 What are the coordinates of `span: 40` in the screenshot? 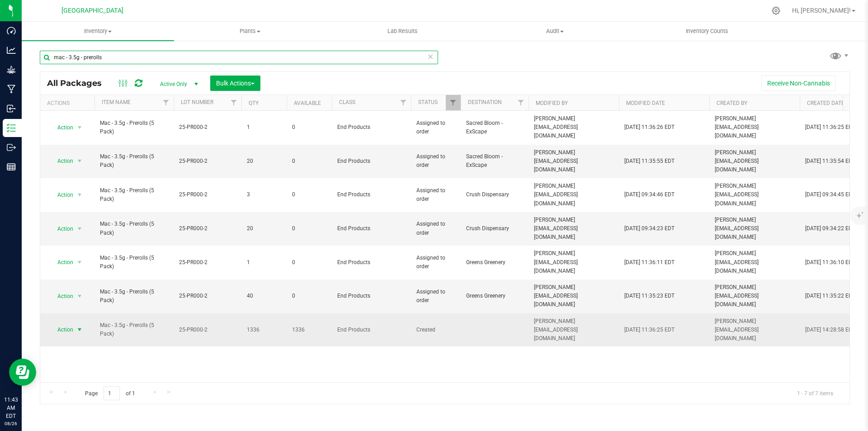 It's located at (264, 296).